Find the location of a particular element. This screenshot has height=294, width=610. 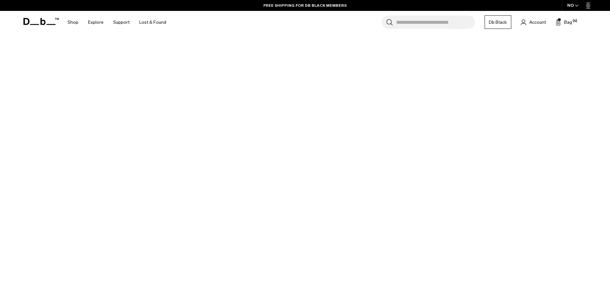

a: FREE SHIPPING FOR DB BLACK MEMBERS is located at coordinates (305, 5).